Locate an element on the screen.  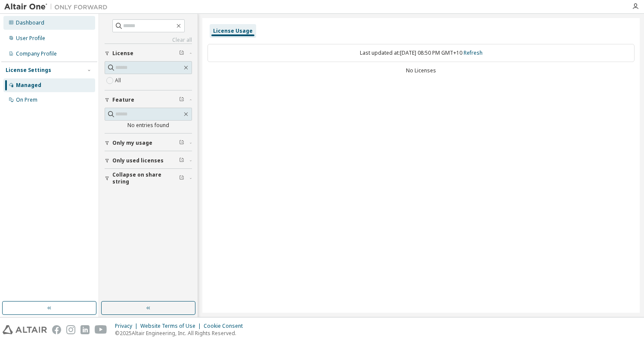
a: Clear all is located at coordinates (148, 40).